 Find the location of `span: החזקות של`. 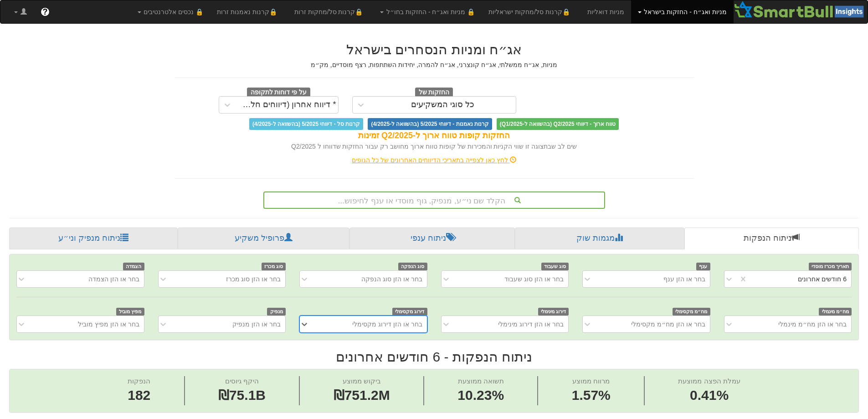

span: החזקות של is located at coordinates (434, 93).